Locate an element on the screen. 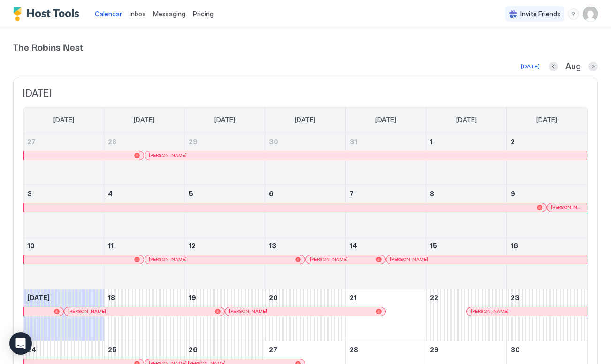  td: August 17, 2025 is located at coordinates (64, 315).